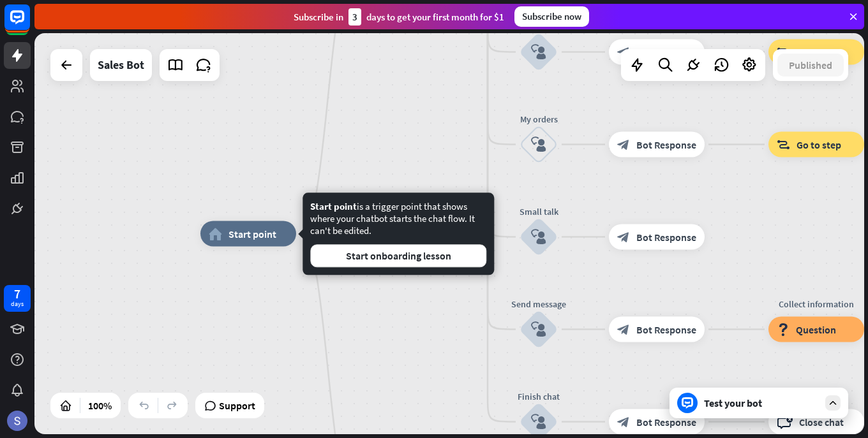 The image size is (868, 438). I want to click on div: Test your bot, so click(761, 403).